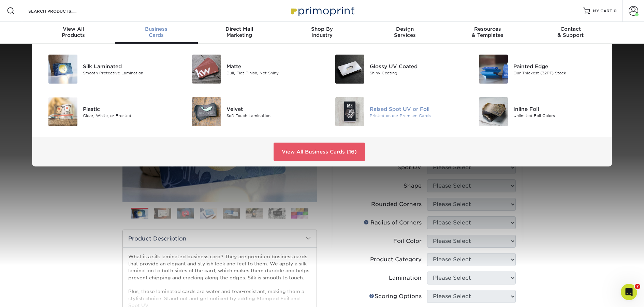 The height and width of the screenshot is (307, 644). Describe the element at coordinates (394, 112) in the screenshot. I see `a: Raised Spot UV or Foil Business Cards Raised Spot UV or Foil Printed on our Premium Cards` at that location.